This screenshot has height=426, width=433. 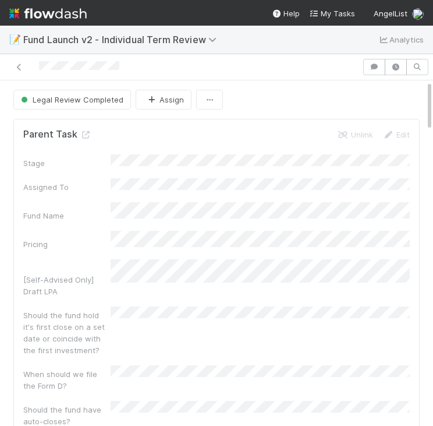 I want to click on div: When should we file the Form D?, so click(x=67, y=380).